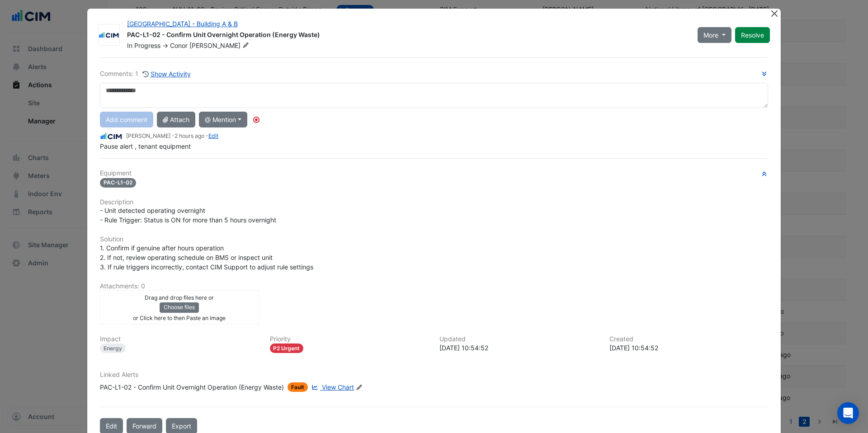  I want to click on span: Pause alert , tenant equipment, so click(145, 146).